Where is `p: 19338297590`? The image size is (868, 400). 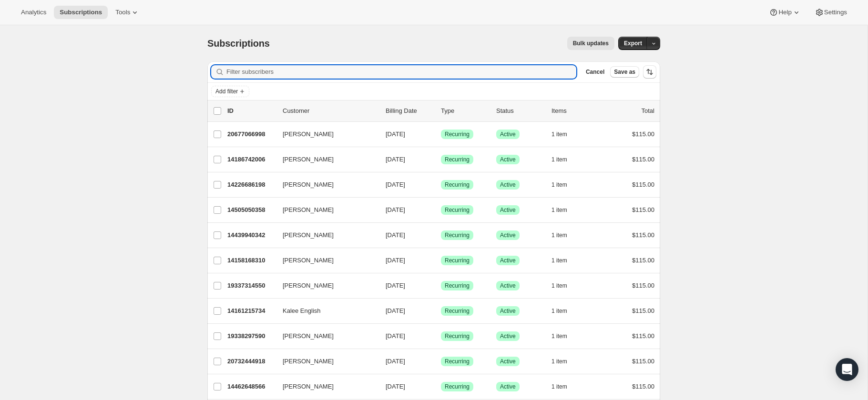
p: 19338297590 is located at coordinates (251, 336).